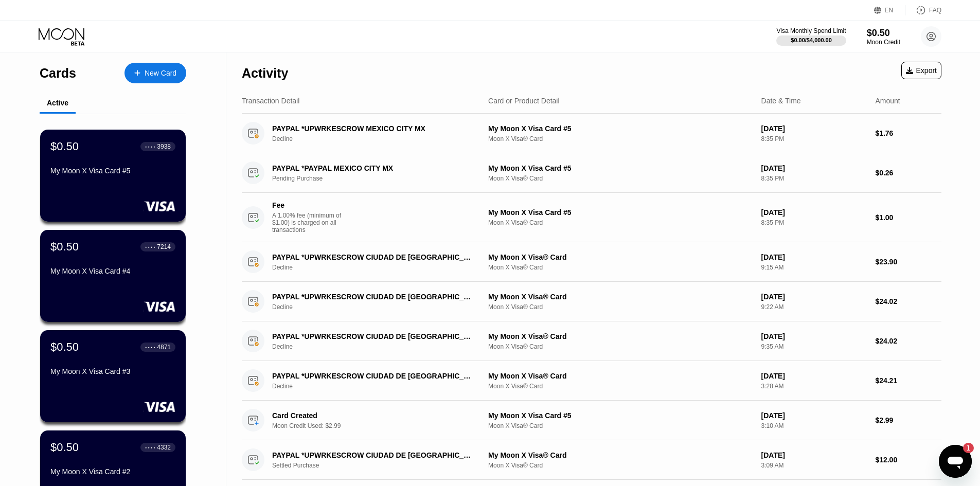 Image resolution: width=980 pixels, height=486 pixels. I want to click on div: $23.90, so click(908, 262).